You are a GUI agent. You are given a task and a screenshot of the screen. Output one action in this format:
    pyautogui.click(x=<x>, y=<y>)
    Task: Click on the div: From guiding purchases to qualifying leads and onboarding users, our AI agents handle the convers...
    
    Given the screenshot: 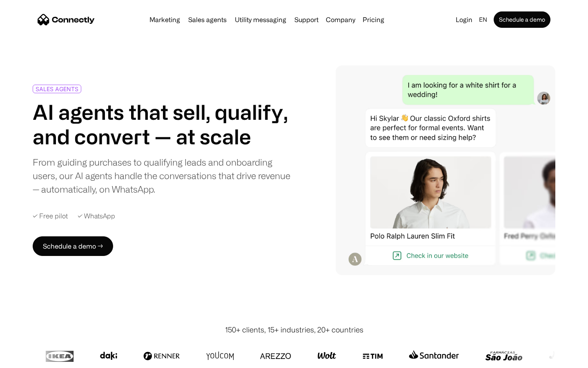 What is the action you would take?
    pyautogui.click(x=162, y=175)
    